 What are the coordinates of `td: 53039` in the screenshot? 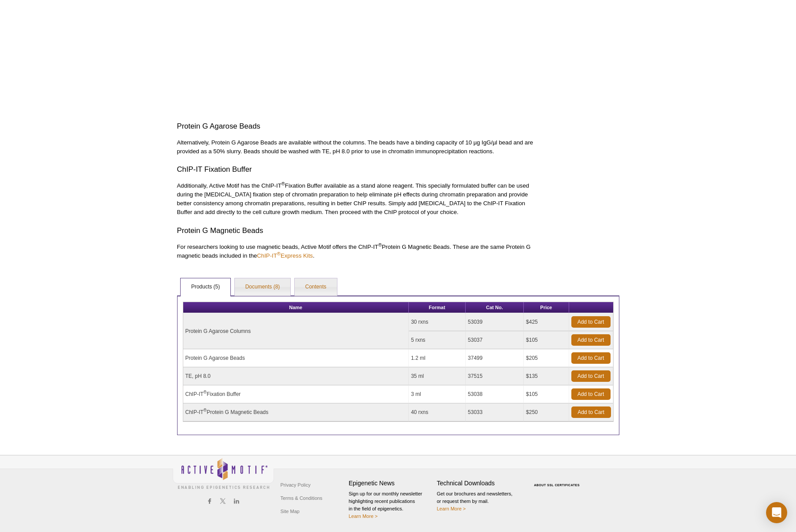 It's located at (495, 322).